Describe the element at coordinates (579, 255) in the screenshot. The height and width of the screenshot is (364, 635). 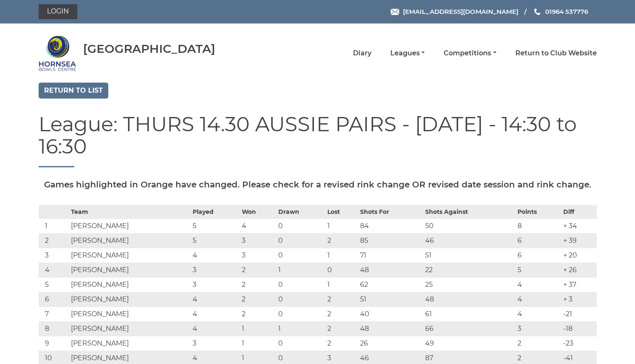
I see `td: + 20` at that location.